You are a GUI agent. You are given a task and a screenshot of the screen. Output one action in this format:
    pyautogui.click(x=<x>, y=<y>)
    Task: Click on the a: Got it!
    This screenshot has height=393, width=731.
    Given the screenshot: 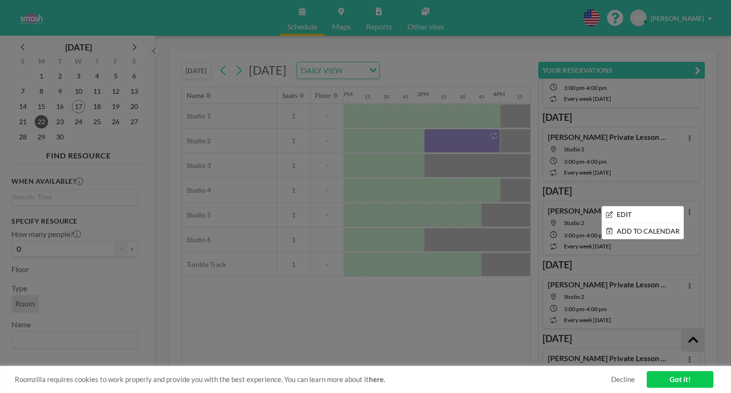 What is the action you would take?
    pyautogui.click(x=680, y=379)
    